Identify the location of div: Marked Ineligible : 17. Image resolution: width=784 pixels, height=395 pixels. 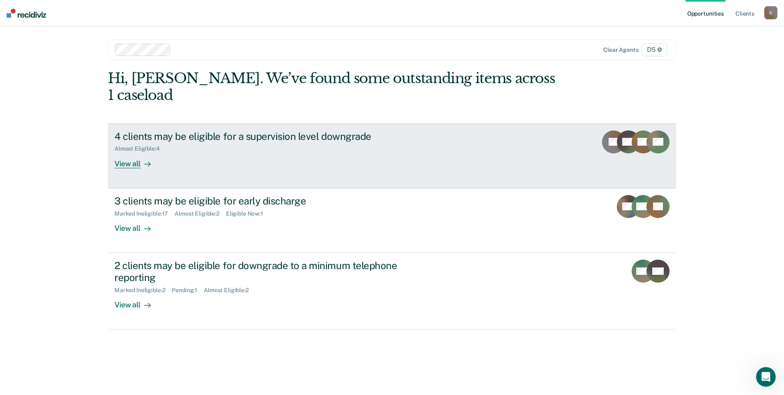
(145, 214).